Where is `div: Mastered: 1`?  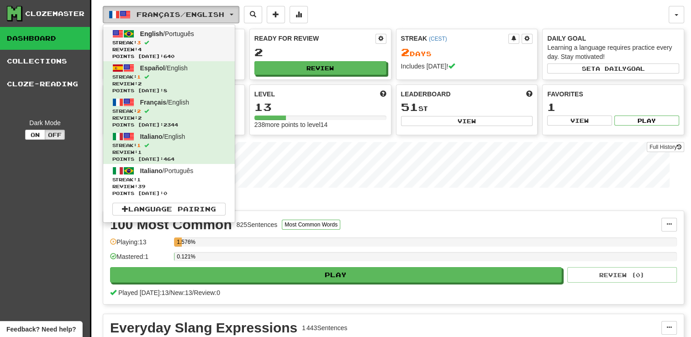 div: Mastered: 1 is located at coordinates (140, 259).